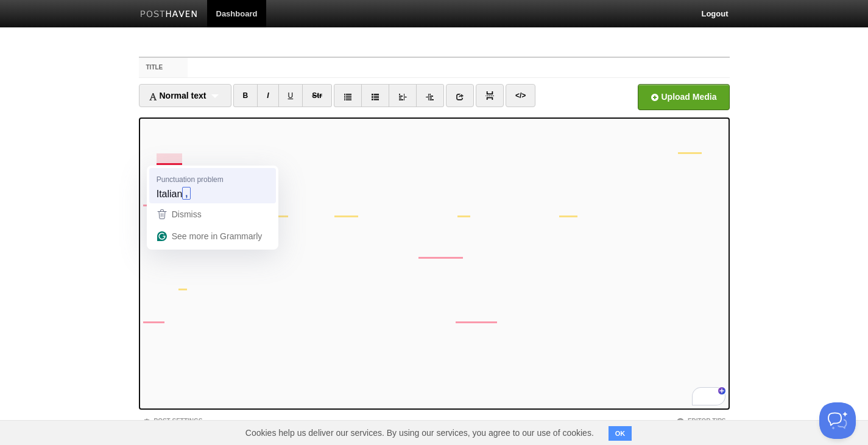 This screenshot has width=868, height=445. What do you see at coordinates (419, 433) in the screenshot?
I see `span: Cookies help us deliver our services. By using our services, you agree to our use of cookies.` at bounding box center [419, 433].